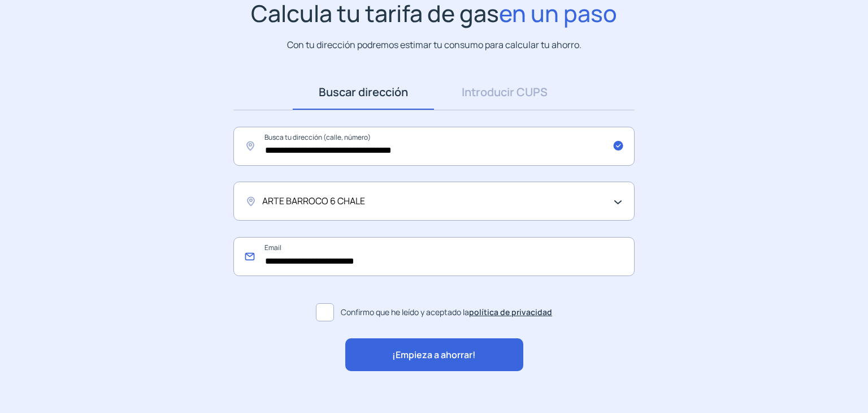 This screenshot has height=413, width=868. What do you see at coordinates (446, 312) in the screenshot?
I see `span: Confirmo que he leído y aceptado la` at bounding box center [446, 312].